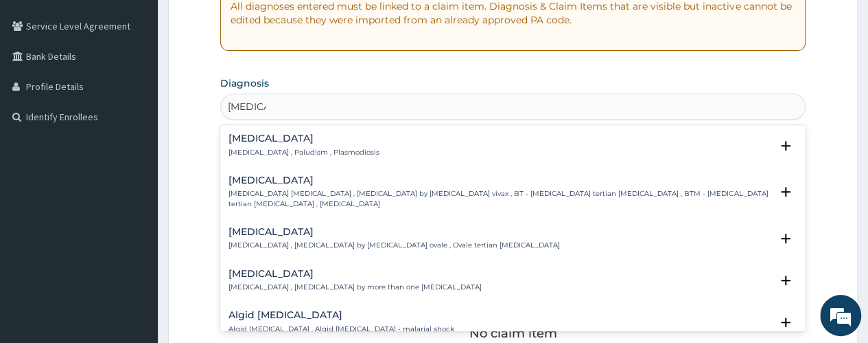 The image size is (868, 343). Describe the element at coordinates (41, 86) in the screenshot. I see `img: d_794563401_company_1708531726252_794563401` at that location.